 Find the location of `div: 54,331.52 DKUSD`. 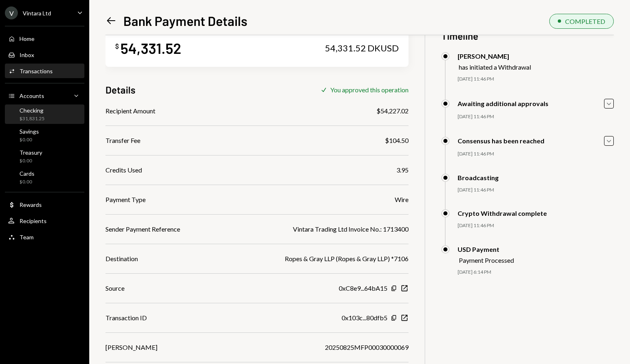

div: 54,331.52 DKUSD is located at coordinates (362, 48).